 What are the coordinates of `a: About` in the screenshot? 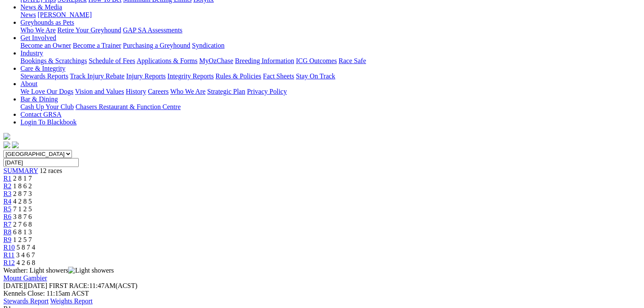 It's located at (29, 84).